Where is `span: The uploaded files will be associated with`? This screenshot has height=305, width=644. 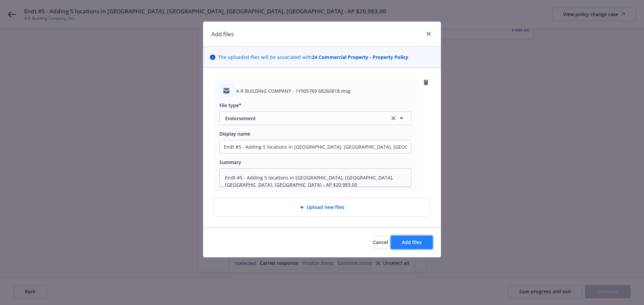 span: The uploaded files will be associated with is located at coordinates (313, 56).